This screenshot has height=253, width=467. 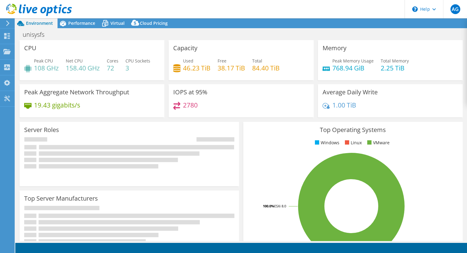 I want to click on span: Environment, so click(x=39, y=23).